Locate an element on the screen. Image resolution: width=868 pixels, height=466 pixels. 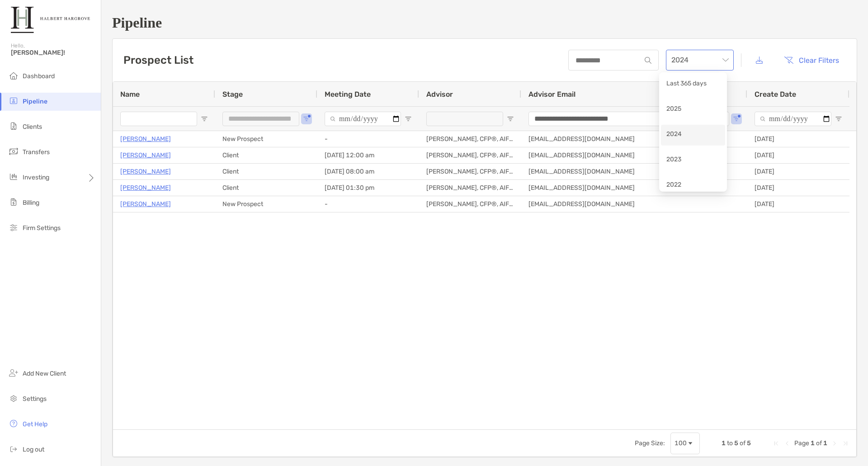
span: Stage is located at coordinates (233, 94).